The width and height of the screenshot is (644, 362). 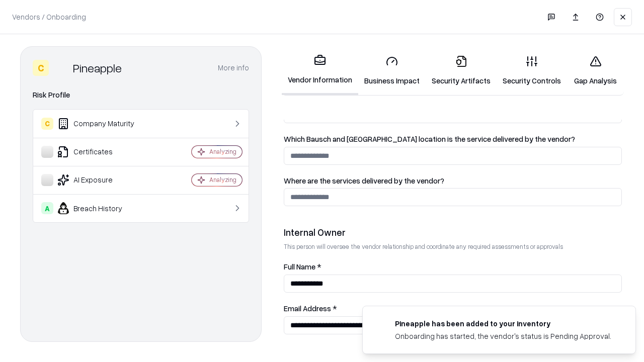 What do you see at coordinates (453, 247) in the screenshot?
I see `p: This person will oversee the vendor relationship and coordinate any required assessments or appro...` at bounding box center [453, 247].